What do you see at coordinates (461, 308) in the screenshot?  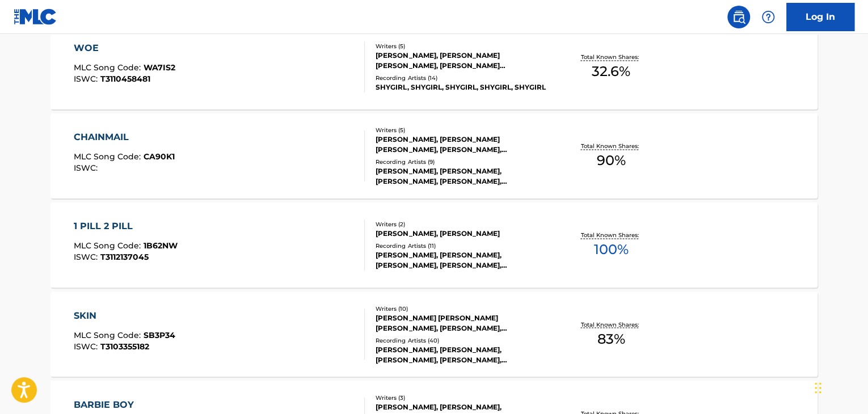 I see `div: Writers ( 10 )` at bounding box center [461, 308].